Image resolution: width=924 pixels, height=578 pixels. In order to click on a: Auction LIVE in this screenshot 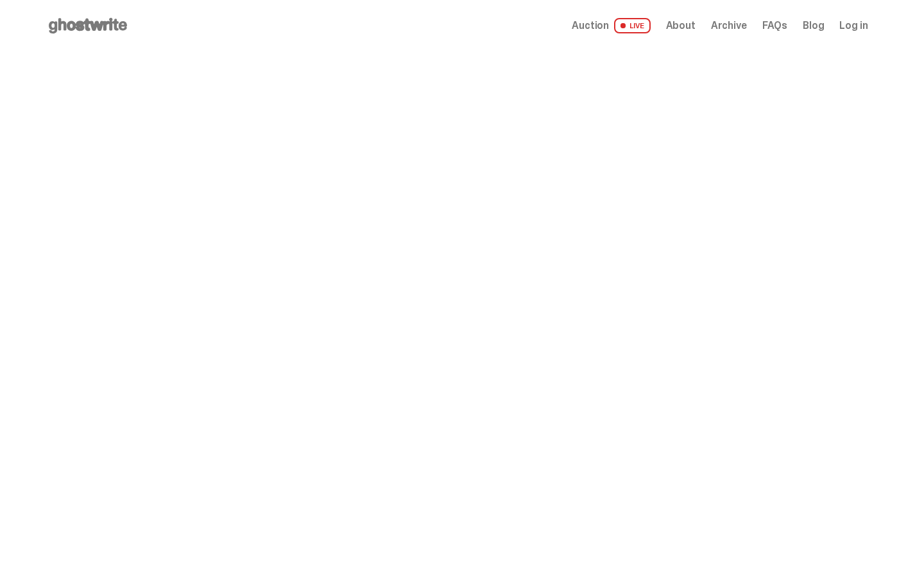, I will do `click(611, 26)`.